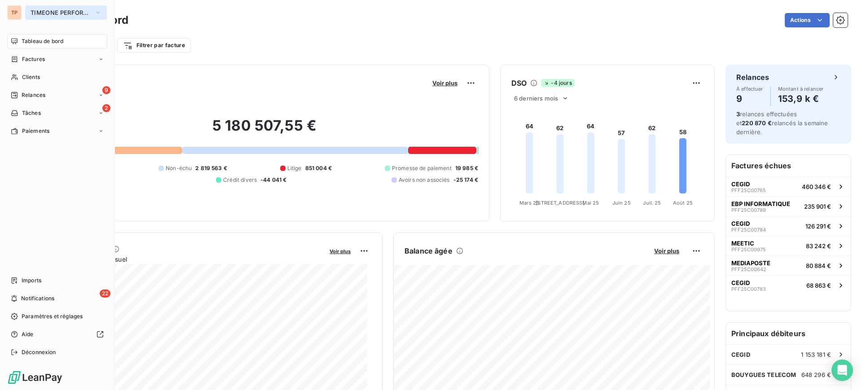 The image size is (862, 390). I want to click on span: Imports, so click(31, 281).